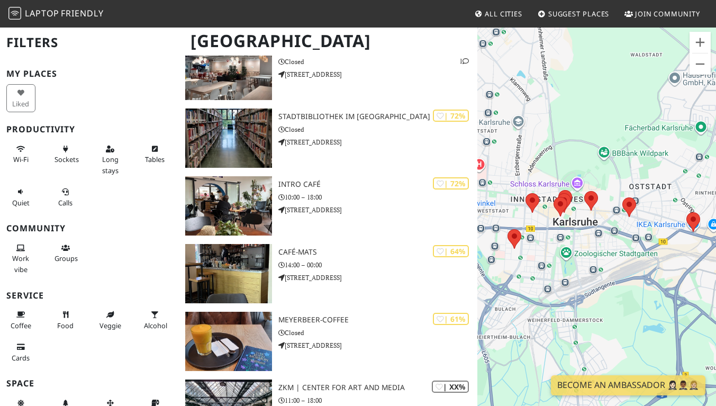  What do you see at coordinates (89, 74) in the screenshot?
I see `h3: My Places` at bounding box center [89, 74].